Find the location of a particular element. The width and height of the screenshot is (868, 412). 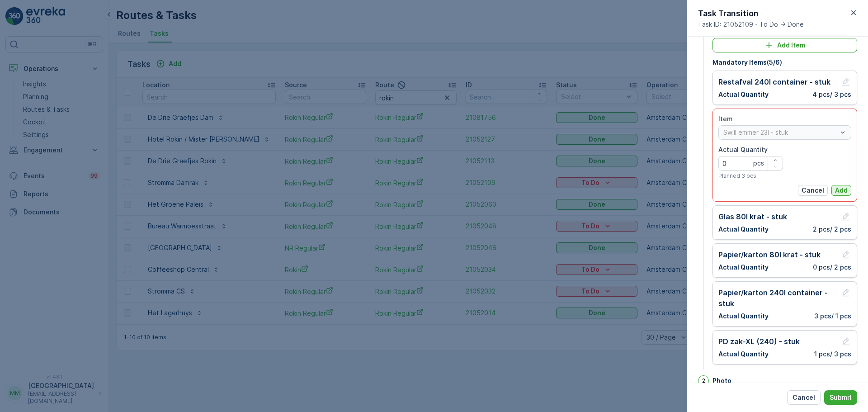

div: 2 is located at coordinates (703, 381).